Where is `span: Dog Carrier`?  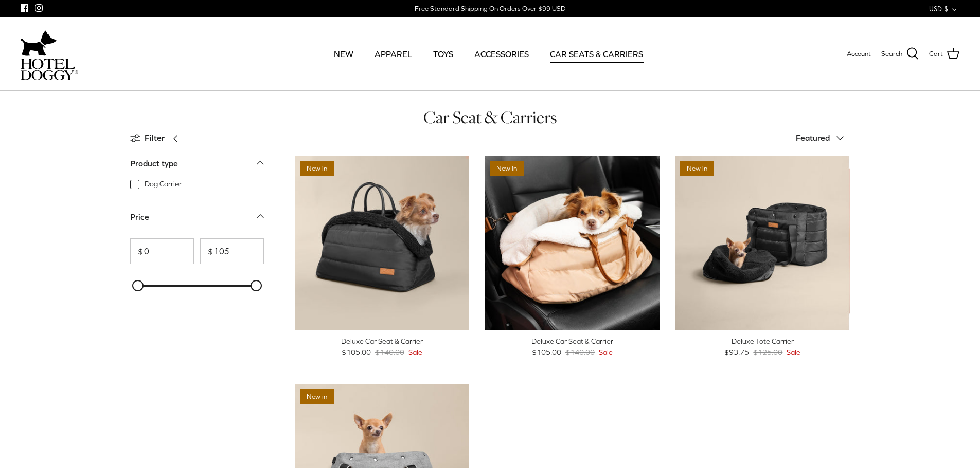 span: Dog Carrier is located at coordinates (163, 184).